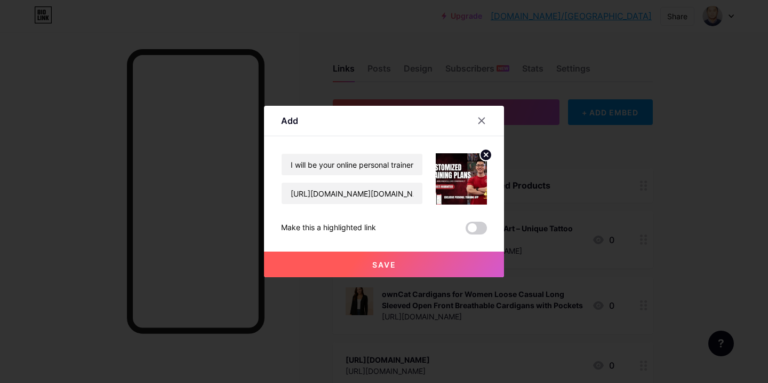 The width and height of the screenshot is (768, 383). What do you see at coordinates (329, 228) in the screenshot?
I see `div: Make this a highlighted link` at bounding box center [329, 228].